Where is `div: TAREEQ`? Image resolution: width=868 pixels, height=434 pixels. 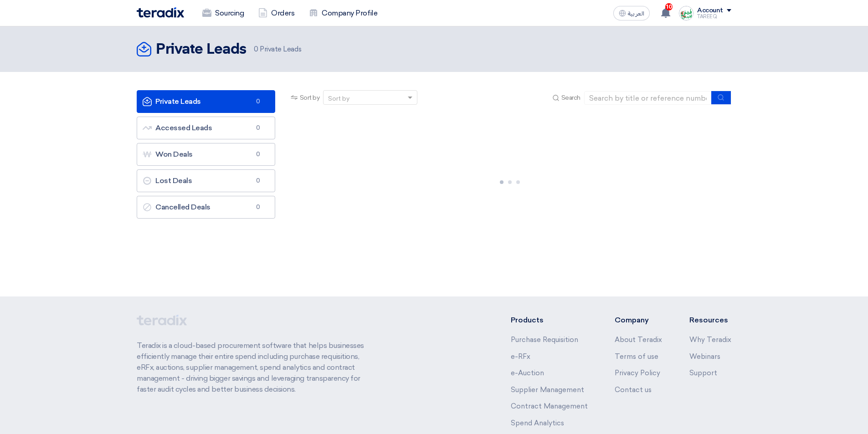
div: TAREEQ is located at coordinates (714, 17).